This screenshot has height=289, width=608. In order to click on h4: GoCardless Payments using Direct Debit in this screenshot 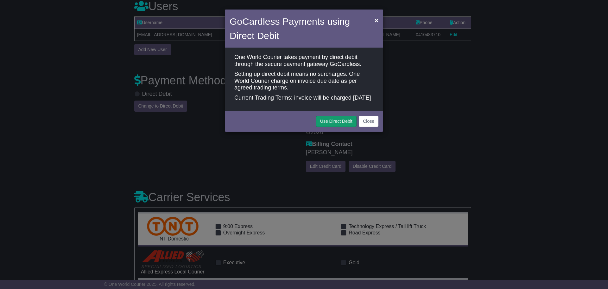, I will do `click(301, 29)`.